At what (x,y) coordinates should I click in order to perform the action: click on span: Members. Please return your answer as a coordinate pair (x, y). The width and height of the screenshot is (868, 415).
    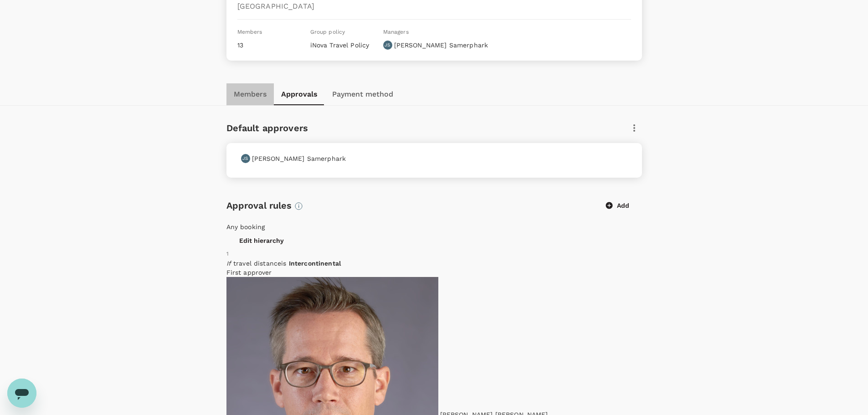
    Looking at the image, I should click on (250, 32).